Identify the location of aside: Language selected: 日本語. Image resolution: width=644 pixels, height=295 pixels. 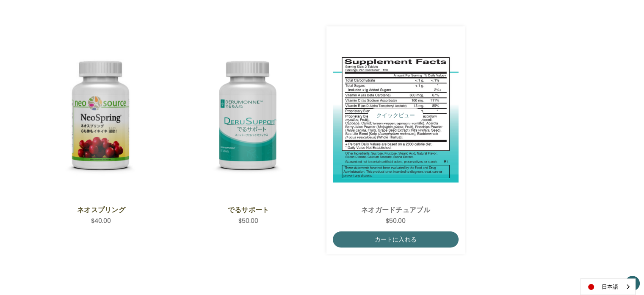
(607, 286).